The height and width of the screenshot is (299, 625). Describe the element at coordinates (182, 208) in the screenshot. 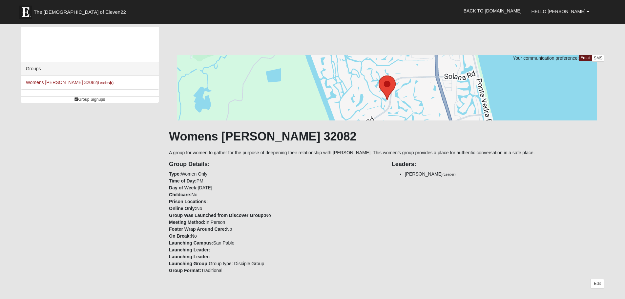

I see `strong: Online Only:` at that location.